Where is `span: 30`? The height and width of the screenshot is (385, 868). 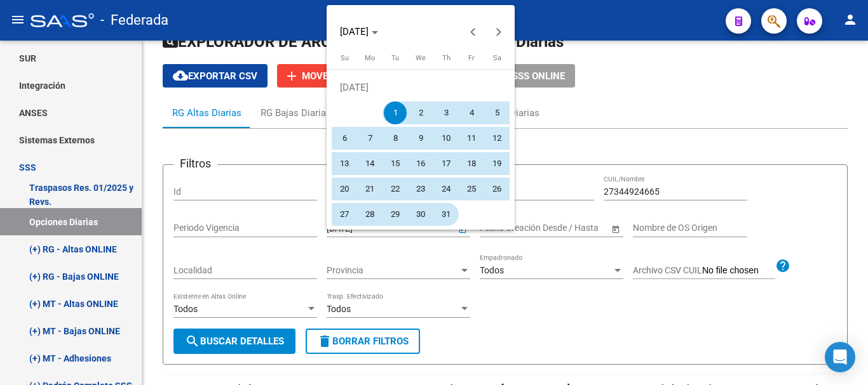
span: 30 is located at coordinates (421, 215).